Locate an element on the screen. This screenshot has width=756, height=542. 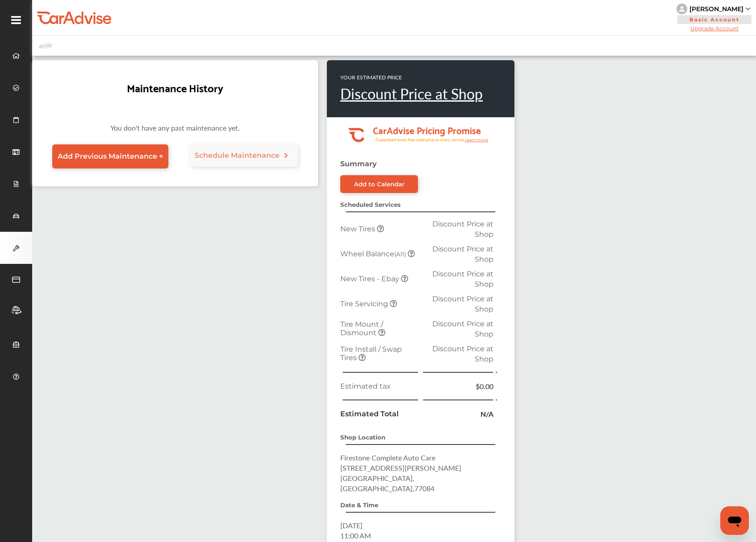
div: Add to Calendar is located at coordinates (379, 184).